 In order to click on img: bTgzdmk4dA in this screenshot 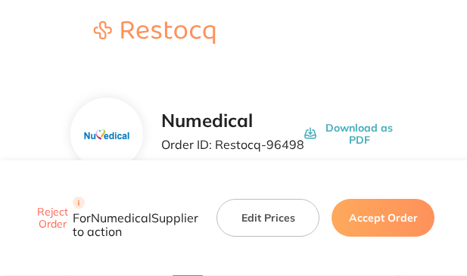, I will do `click(106, 134)`.